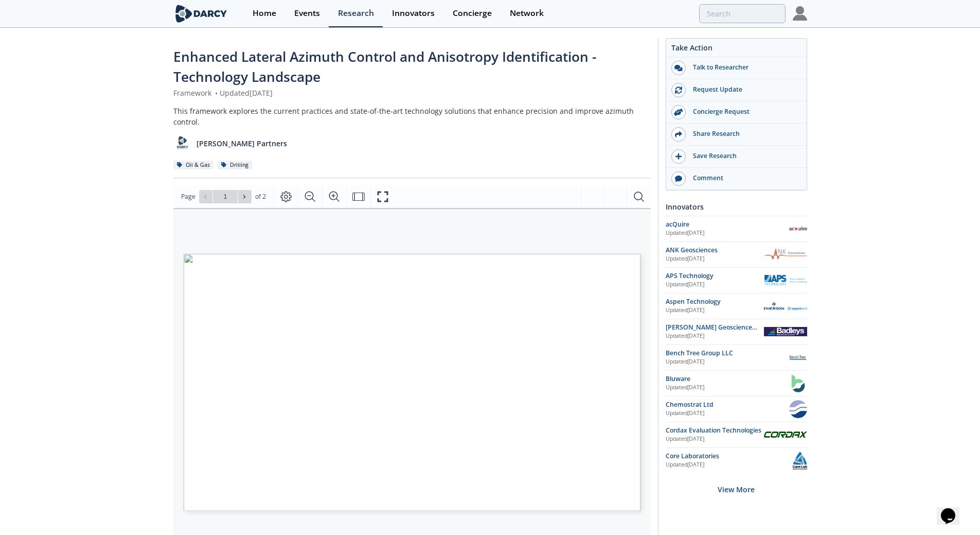  What do you see at coordinates (798, 357) in the screenshot?
I see `img: Bench Tree Group LLC` at bounding box center [798, 357].